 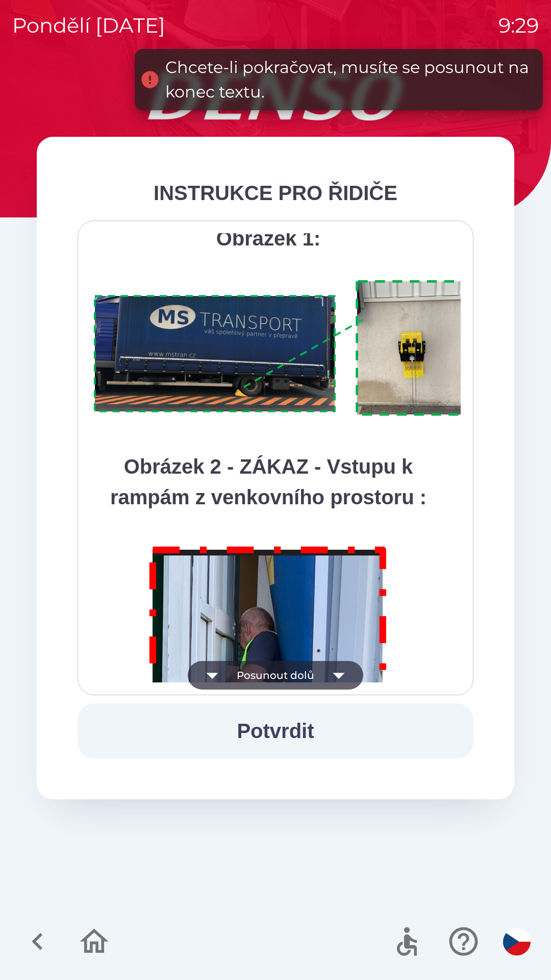 I want to click on strong: Obrázek 2 - ZÁKAZ - Vstupu k rampám z venkovního prostoru :, so click(x=269, y=482).